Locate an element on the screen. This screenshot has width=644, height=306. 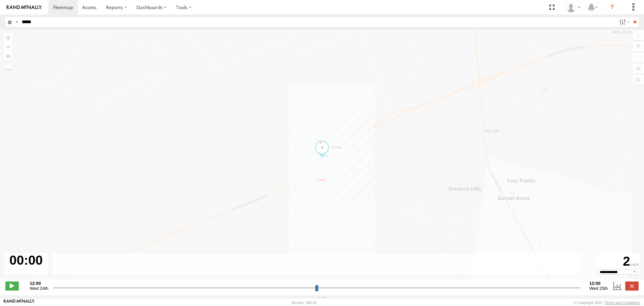
label: Close is located at coordinates (632, 286).